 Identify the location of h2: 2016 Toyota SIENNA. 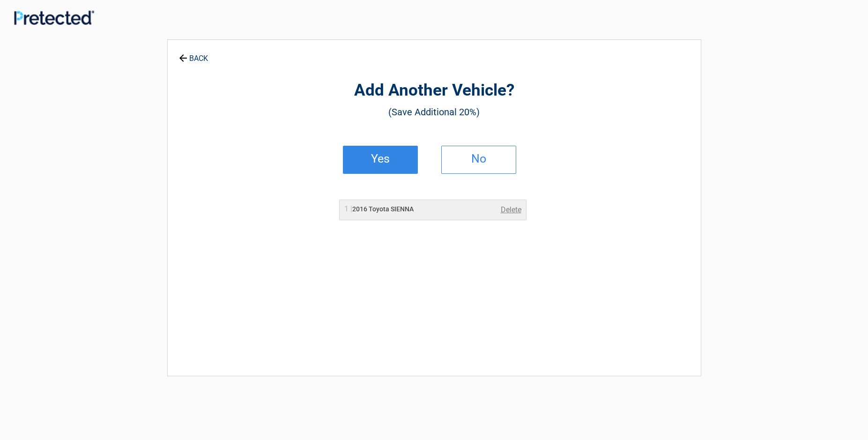
(379, 209).